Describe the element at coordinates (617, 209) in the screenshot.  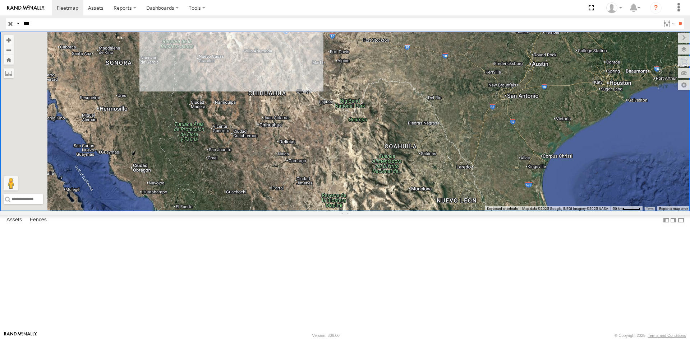
I see `span: 50 km` at that location.